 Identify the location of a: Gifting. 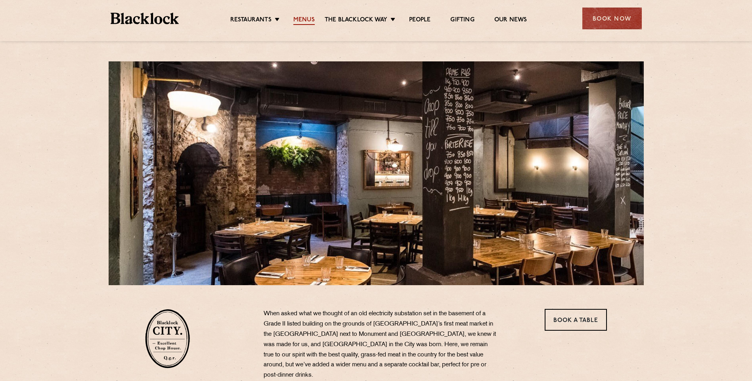
(462, 21).